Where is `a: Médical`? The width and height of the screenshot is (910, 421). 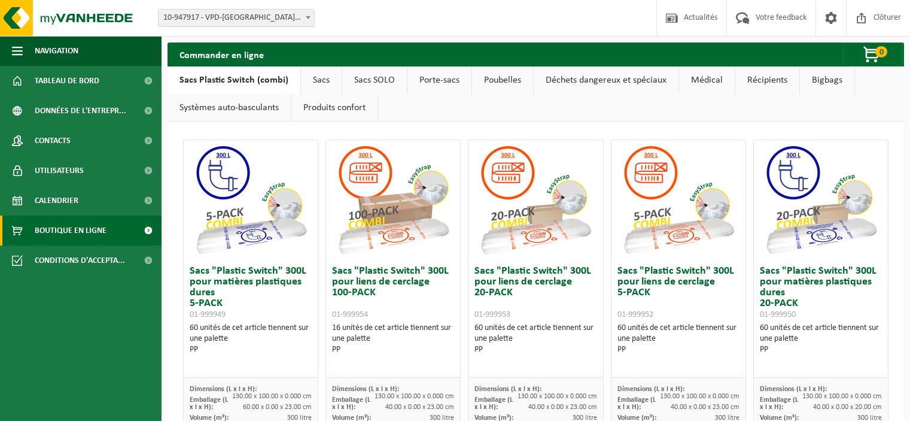 a: Médical is located at coordinates (707, 80).